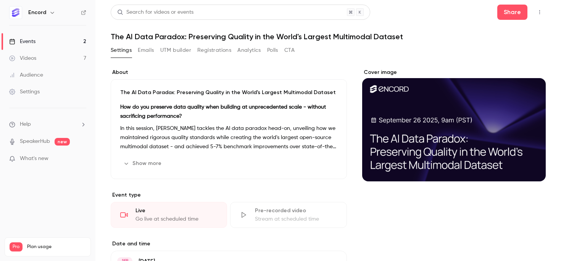 Image resolution: width=561 pixels, height=261 pixels. Describe the element at coordinates (288, 215) in the screenshot. I see `div: Pre-recorded videoStream at scheduled time` at that location.